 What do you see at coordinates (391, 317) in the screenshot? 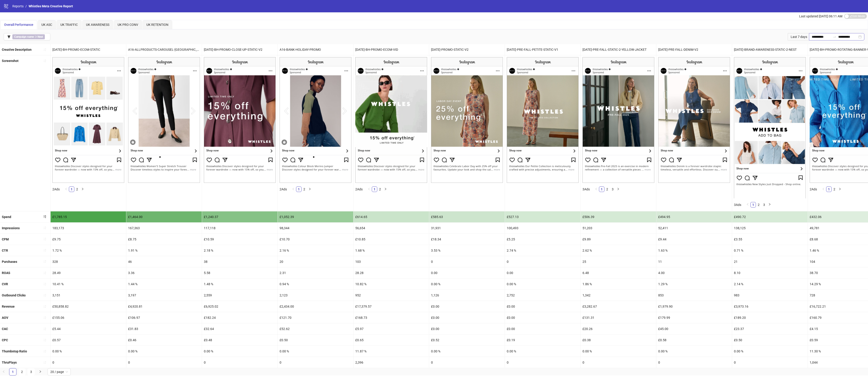
I see `div: £168.73` at bounding box center [391, 317].